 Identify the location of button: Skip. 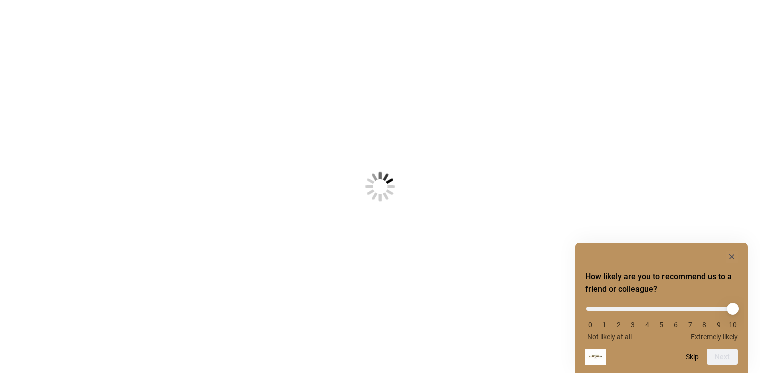
(692, 357).